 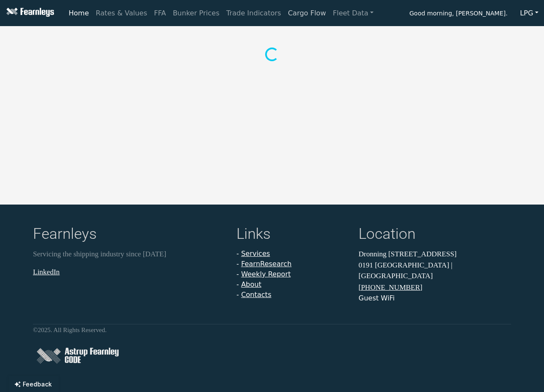 What do you see at coordinates (266, 264) in the screenshot?
I see `a: FearnResearch` at bounding box center [266, 264].